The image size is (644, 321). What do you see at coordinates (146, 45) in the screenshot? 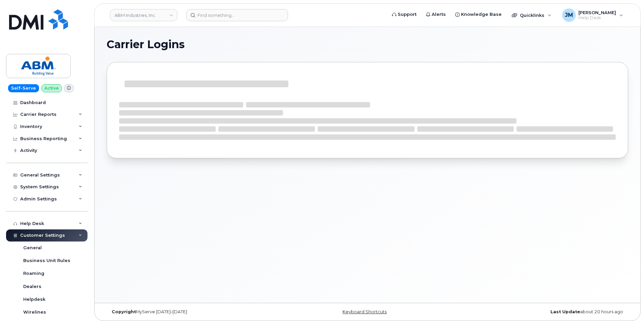
I see `span: Carrier Logins` at bounding box center [146, 45].